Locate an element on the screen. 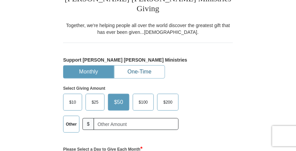 The height and width of the screenshot is (151, 296). span: $25 is located at coordinates (95, 102).